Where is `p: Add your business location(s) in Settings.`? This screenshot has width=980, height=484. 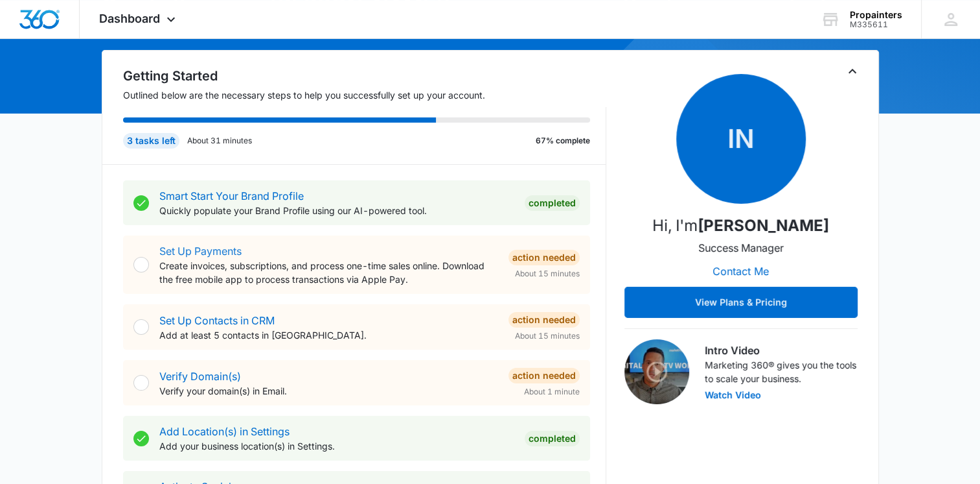 p: Add your business location(s) in Settings. is located at coordinates (337, 445).